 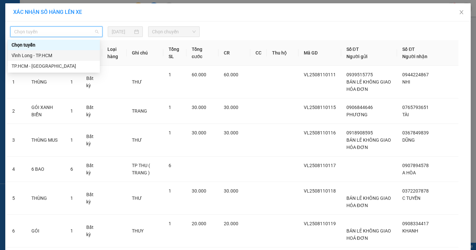 I want to click on span: KHANH, so click(x=410, y=231).